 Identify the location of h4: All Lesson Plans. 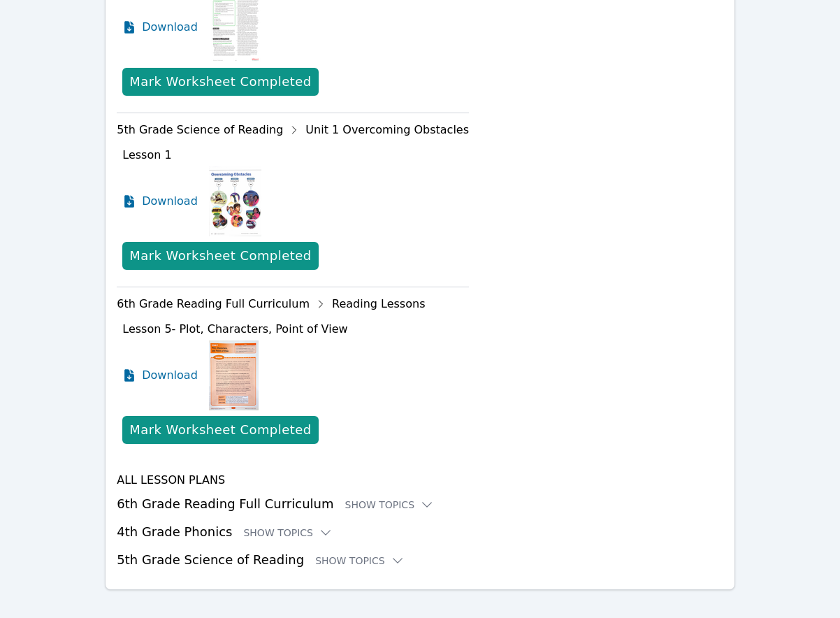
(420, 480).